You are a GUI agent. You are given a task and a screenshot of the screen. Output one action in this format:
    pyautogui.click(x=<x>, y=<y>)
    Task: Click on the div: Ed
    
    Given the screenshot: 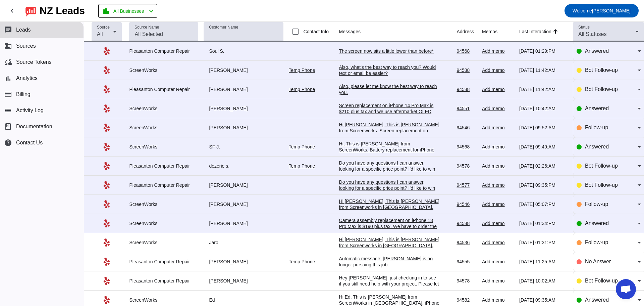 What is the action you would take?
    pyautogui.click(x=243, y=300)
    